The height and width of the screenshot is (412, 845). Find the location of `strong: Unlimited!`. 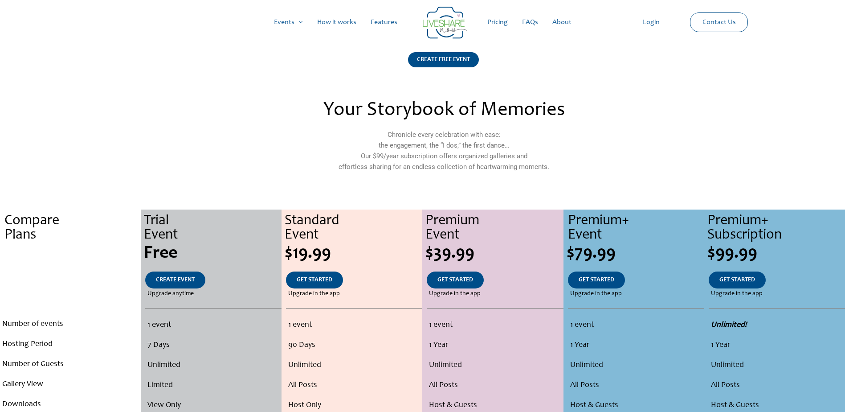

strong: Unlimited! is located at coordinates (729, 325).